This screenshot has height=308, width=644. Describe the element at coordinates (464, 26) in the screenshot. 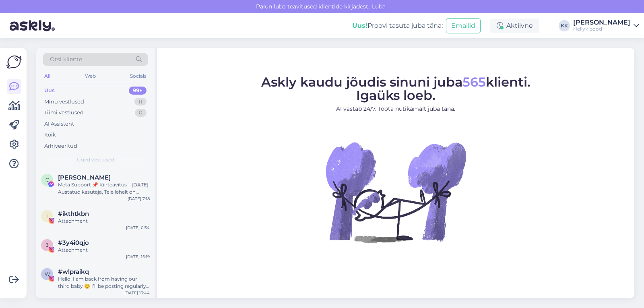

I see `button: Emailid` at that location.